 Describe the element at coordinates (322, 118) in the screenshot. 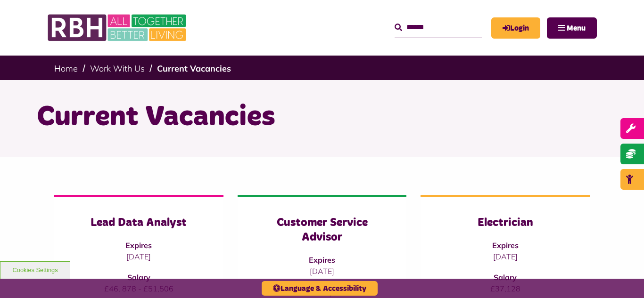

I see `h1: Current Vacancies` at that location.